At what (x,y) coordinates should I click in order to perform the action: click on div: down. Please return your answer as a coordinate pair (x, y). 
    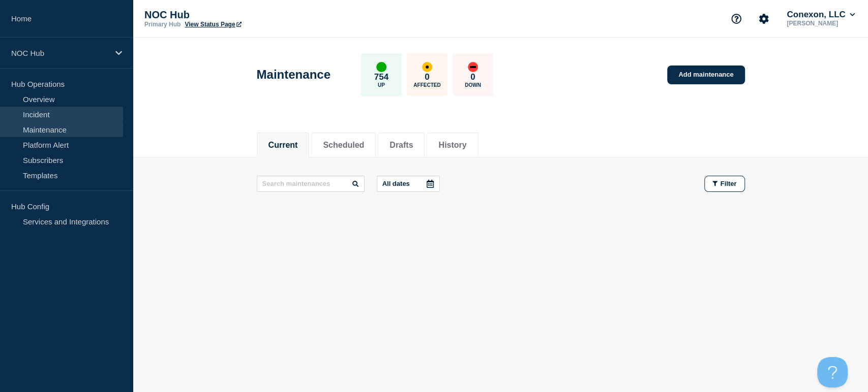
    Looking at the image, I should click on (473, 67).